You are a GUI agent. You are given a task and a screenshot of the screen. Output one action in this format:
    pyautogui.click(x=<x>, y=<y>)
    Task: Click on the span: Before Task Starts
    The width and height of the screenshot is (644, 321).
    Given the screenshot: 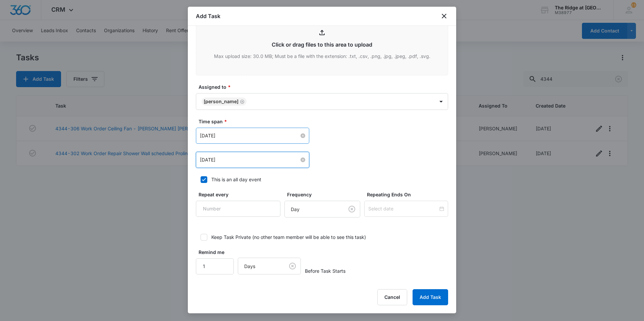 What is the action you would take?
    pyautogui.click(x=325, y=271)
    